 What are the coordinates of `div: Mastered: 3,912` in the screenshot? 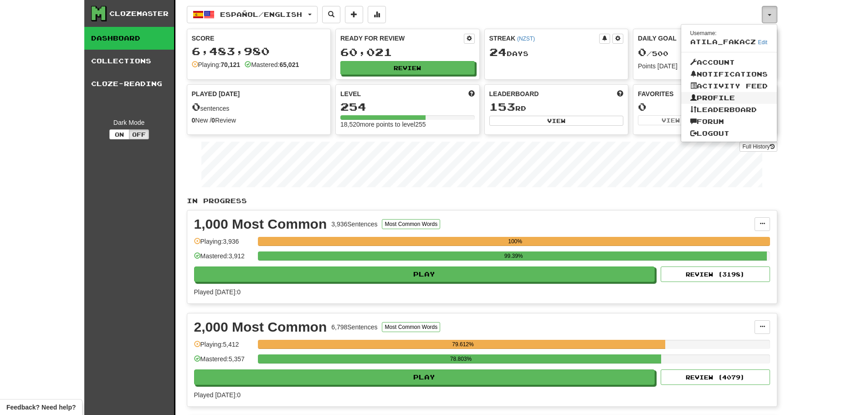 It's located at (224, 259).